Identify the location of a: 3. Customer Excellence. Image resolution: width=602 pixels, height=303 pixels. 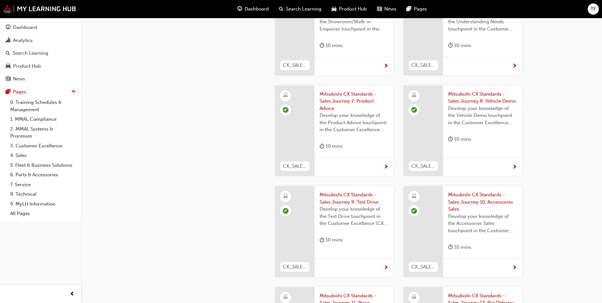
(43, 146).